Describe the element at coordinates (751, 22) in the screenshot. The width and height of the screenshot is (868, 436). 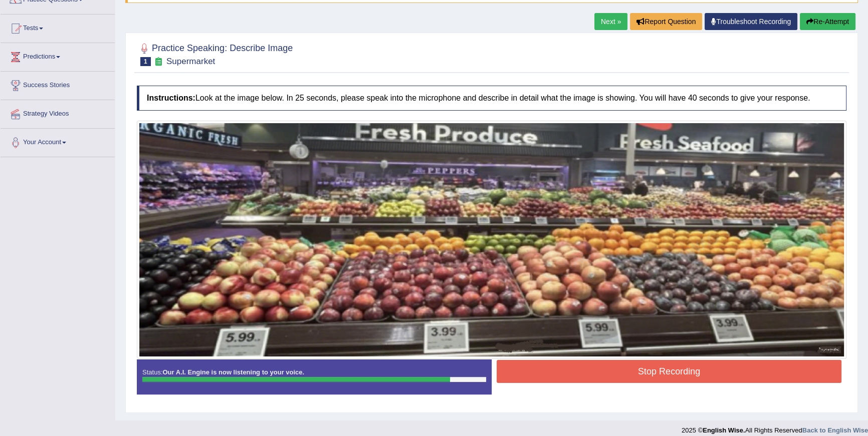
I see `a: Troubleshoot Recording` at that location.